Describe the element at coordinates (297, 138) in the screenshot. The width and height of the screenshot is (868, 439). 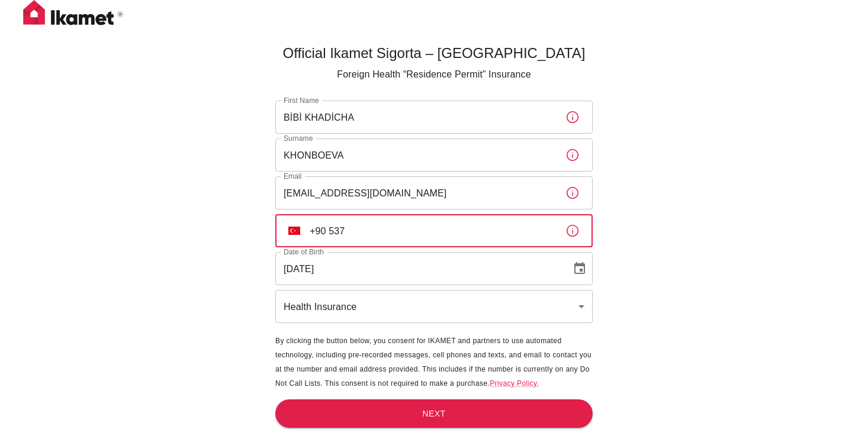
I see `label: Surname` at that location.